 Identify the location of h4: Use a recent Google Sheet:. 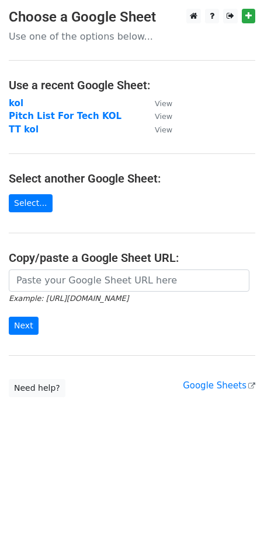
(132, 85).